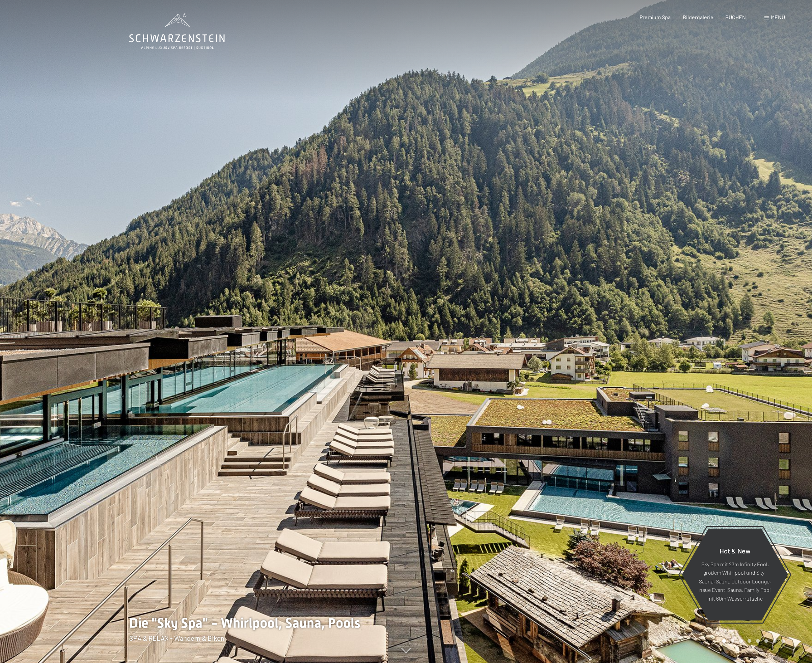  What do you see at coordinates (698, 17) in the screenshot?
I see `a: Bildergalerie` at bounding box center [698, 17].